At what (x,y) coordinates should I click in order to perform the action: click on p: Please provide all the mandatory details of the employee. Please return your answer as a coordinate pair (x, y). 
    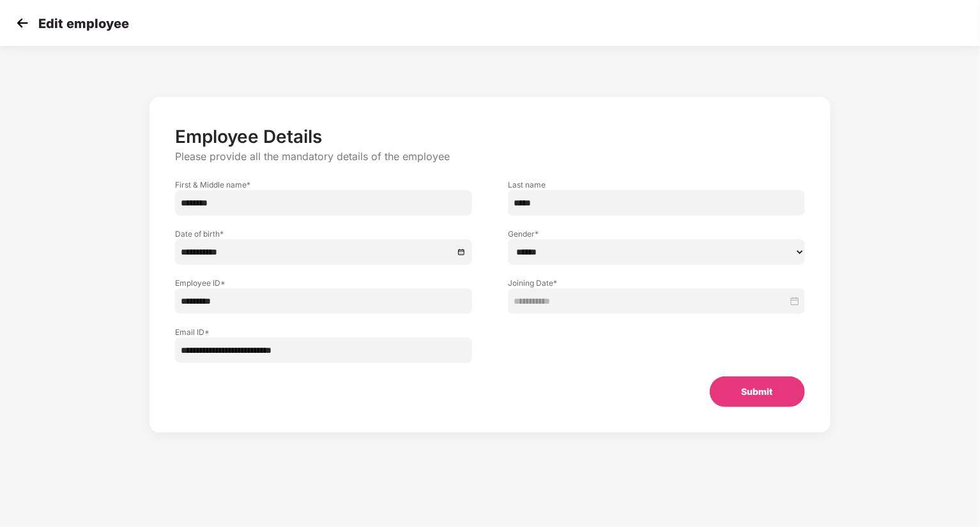
    Looking at the image, I should click on (489, 156).